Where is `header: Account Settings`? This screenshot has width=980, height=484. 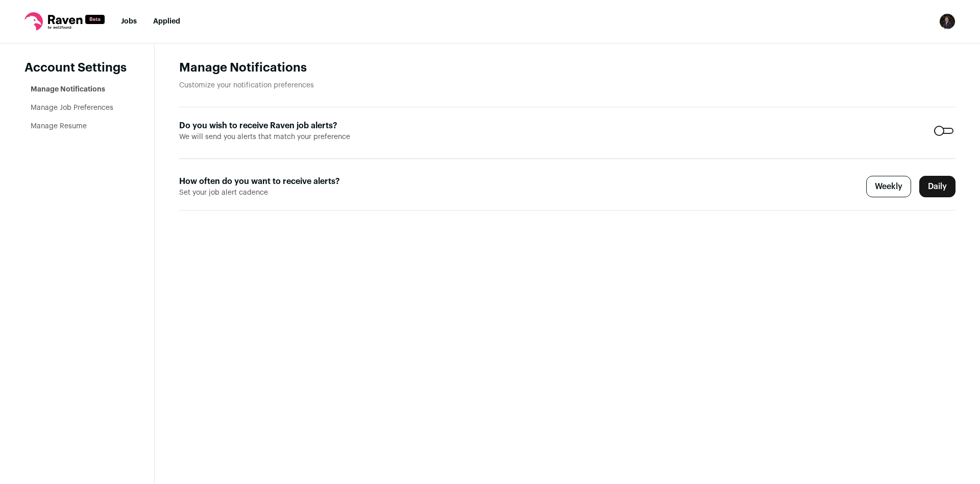
header: Account Settings is located at coordinates (77, 68).